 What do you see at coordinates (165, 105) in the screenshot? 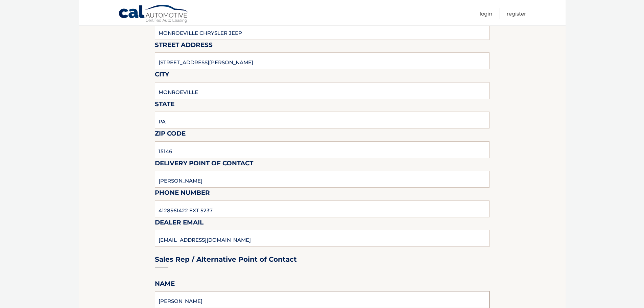
I see `label: State` at bounding box center [165, 105].